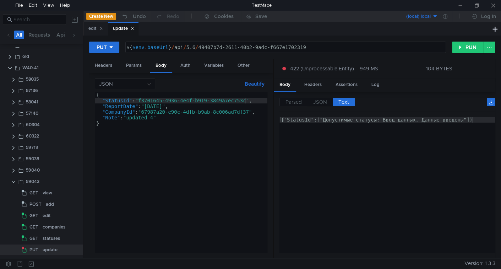  What do you see at coordinates (33, 125) in the screenshot?
I see `div: 60304` at bounding box center [33, 125].